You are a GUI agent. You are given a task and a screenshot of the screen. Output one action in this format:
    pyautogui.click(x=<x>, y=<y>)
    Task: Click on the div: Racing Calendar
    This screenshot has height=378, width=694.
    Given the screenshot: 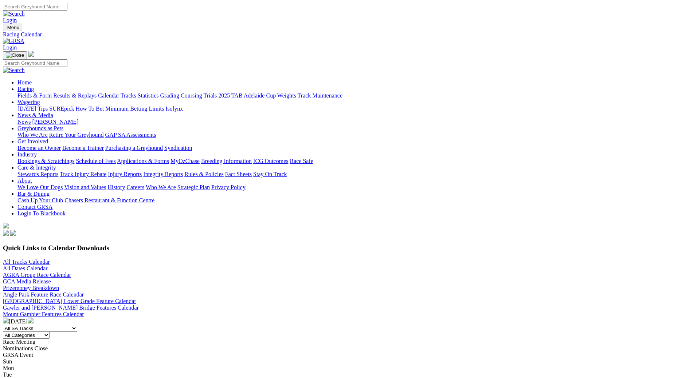 What is the action you would take?
    pyautogui.click(x=347, y=35)
    